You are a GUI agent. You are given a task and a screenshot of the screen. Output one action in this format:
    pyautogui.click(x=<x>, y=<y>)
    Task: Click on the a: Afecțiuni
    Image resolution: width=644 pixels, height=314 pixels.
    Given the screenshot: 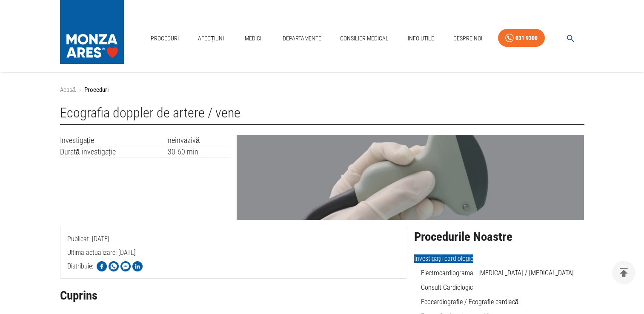 What is the action you would take?
    pyautogui.click(x=211, y=38)
    